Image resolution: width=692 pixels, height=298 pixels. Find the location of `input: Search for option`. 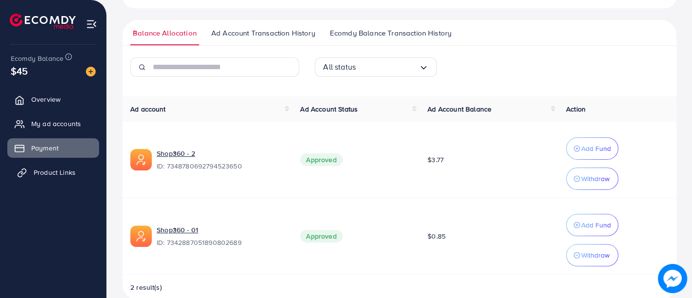

input: Search for option is located at coordinates (387, 67).